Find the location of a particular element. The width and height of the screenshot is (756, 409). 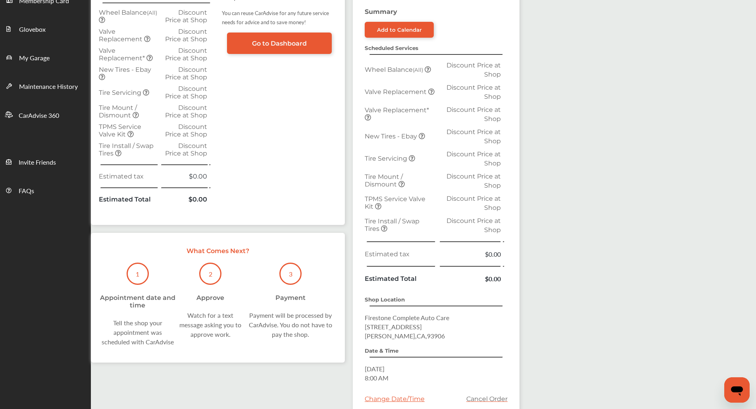

a: Add to Calendar is located at coordinates (399, 30).